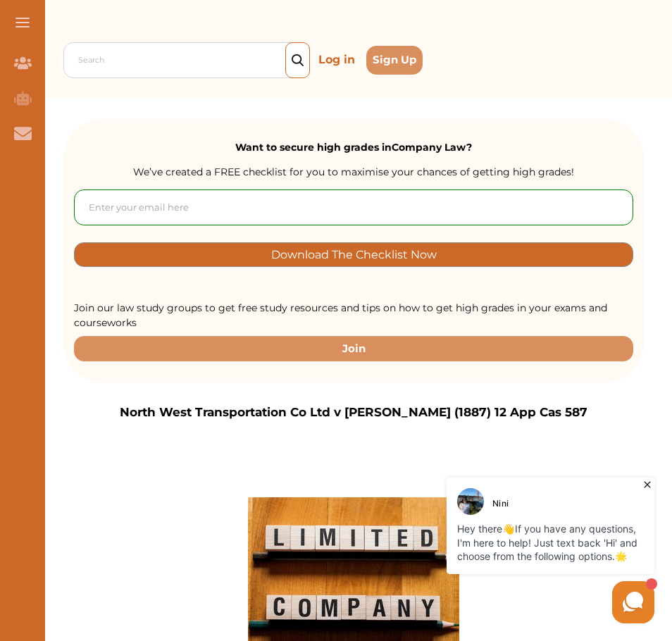 The width and height of the screenshot is (672, 641). Describe the element at coordinates (353, 254) in the screenshot. I see `button: [object Object]` at that location.